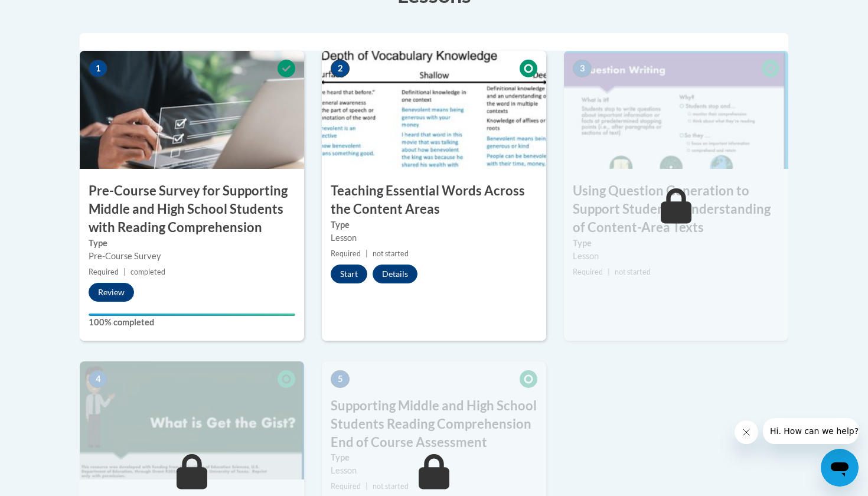  I want to click on span: 2, so click(340, 69).